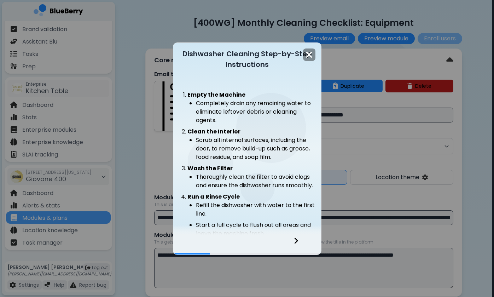 The width and height of the screenshot is (494, 297). What do you see at coordinates (256, 209) in the screenshot?
I see `p: Refill the dishwasher with water to the first line.` at bounding box center [256, 209].